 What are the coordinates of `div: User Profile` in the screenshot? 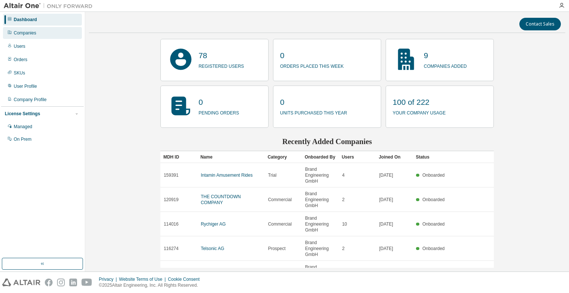 It's located at (25, 86).